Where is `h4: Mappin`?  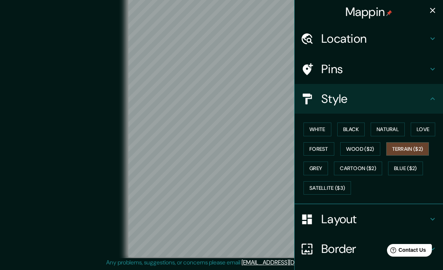
h4: Mappin is located at coordinates (369, 12).